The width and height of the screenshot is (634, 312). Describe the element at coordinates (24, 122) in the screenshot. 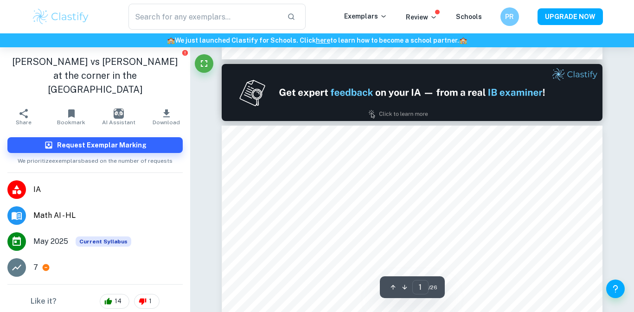

I see `span: Share` at that location.